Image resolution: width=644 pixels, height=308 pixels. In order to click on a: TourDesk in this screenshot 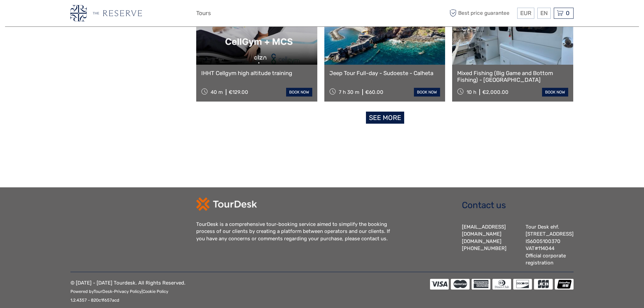, I will do `click(103, 291)`.